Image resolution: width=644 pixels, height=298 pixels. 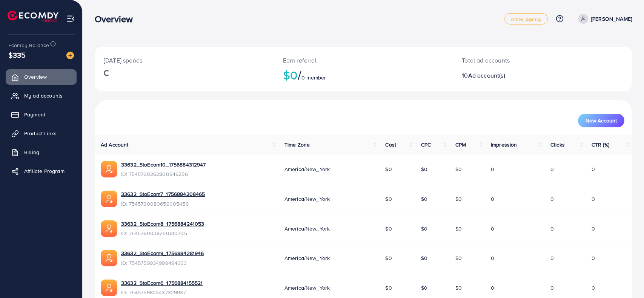 I want to click on span: CTR (%), so click(x=600, y=145).